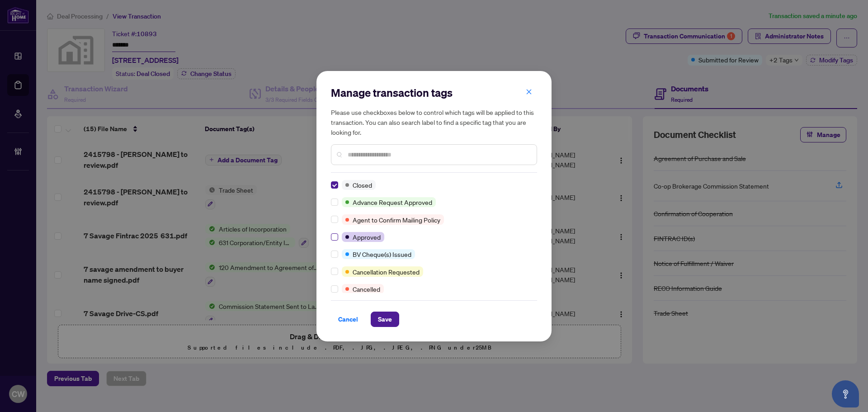  I want to click on span: Cancelled, so click(366, 289).